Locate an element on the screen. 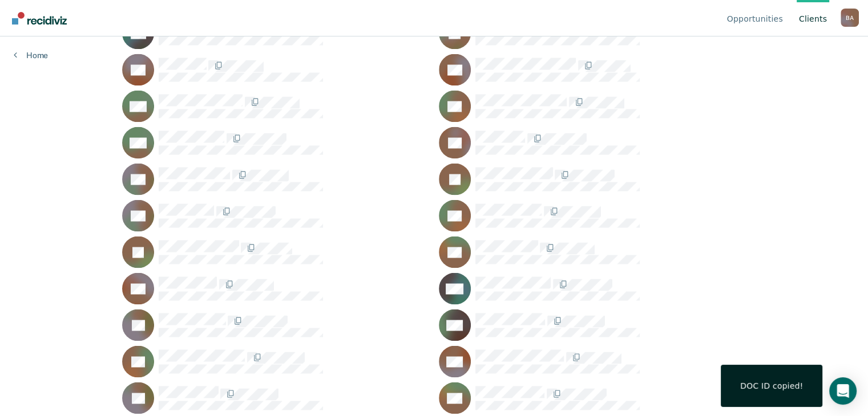  button: Profile dropdown button is located at coordinates (849, 18).